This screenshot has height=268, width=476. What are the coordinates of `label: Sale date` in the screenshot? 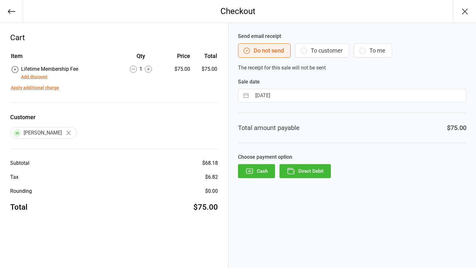 It's located at (352, 82).